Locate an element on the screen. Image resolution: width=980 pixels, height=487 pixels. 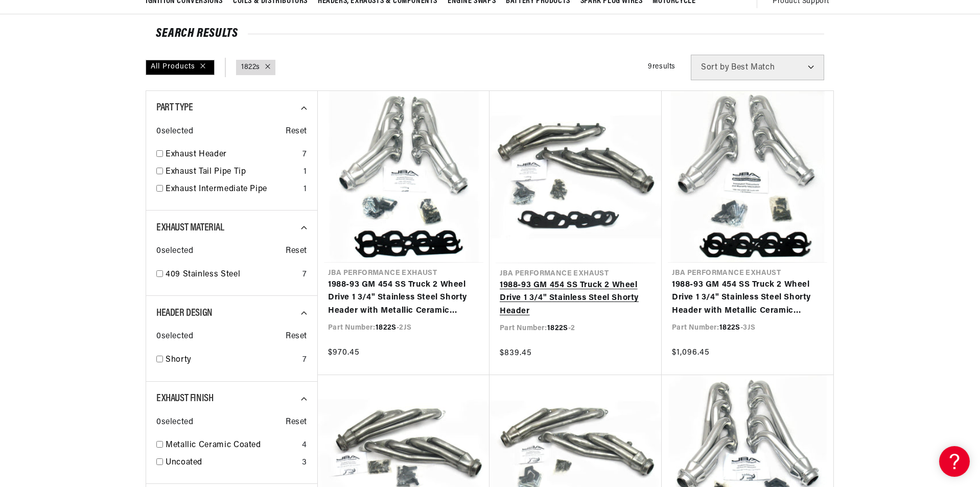
span: Part Type is located at coordinates (174, 108).